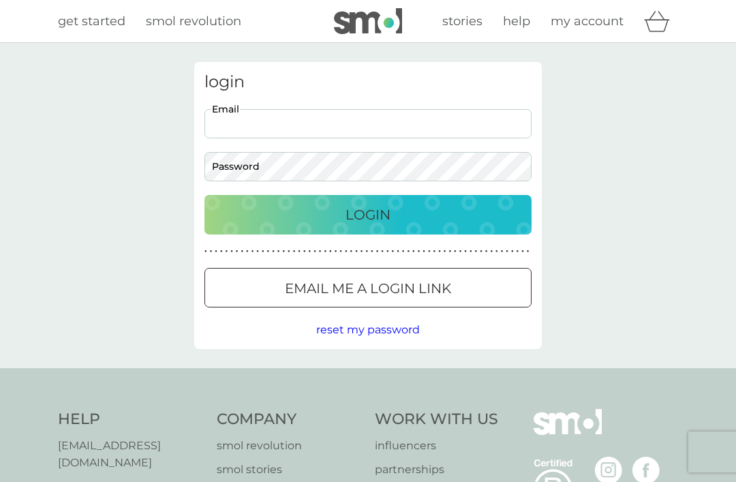  I want to click on p: smol stories, so click(289, 470).